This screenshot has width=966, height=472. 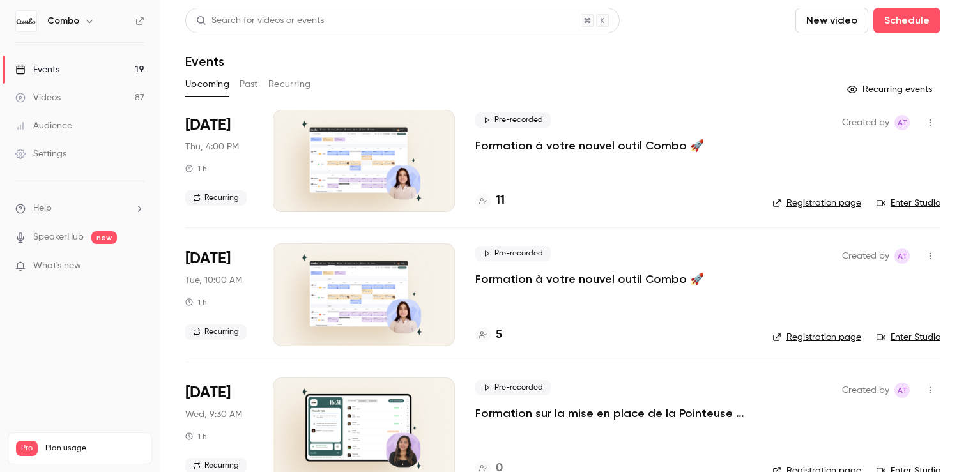 I want to click on h1: Events, so click(x=204, y=61).